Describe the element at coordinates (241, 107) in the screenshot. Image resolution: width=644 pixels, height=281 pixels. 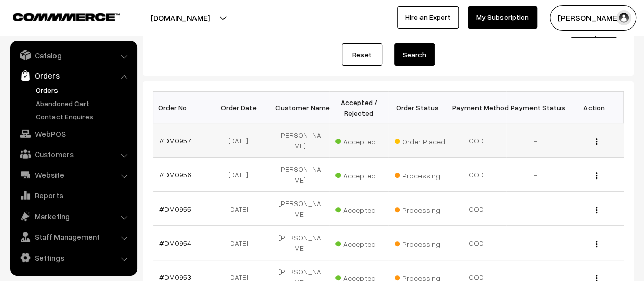
I see `th: Order Date` at that location.